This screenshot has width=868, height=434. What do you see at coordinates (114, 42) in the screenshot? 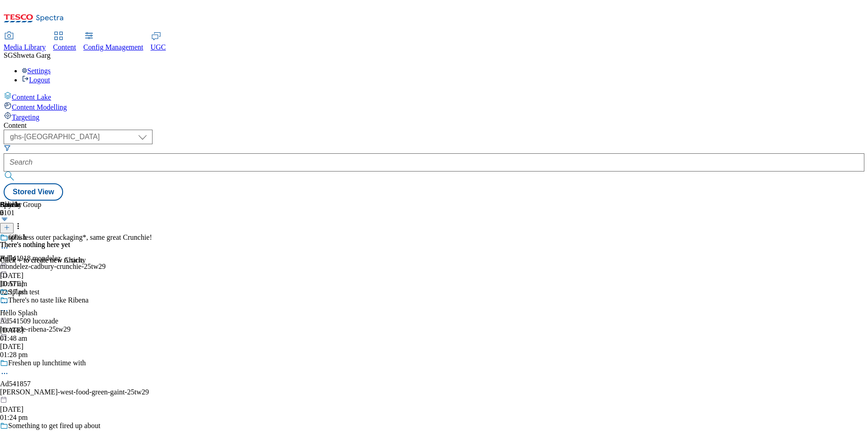
I see `a: Config Management` at bounding box center [114, 42].